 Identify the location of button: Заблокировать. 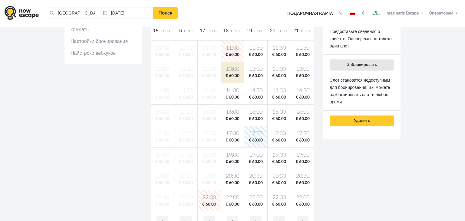
(362, 65).